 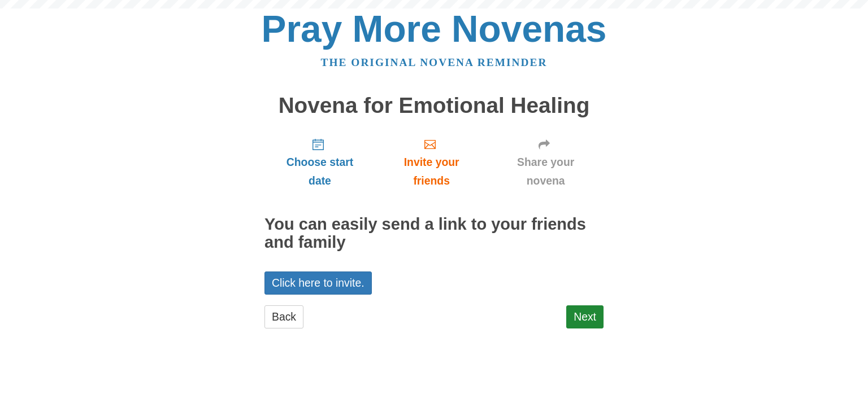 What do you see at coordinates (432, 162) in the screenshot?
I see `a: Invite your friends` at bounding box center [432, 162].